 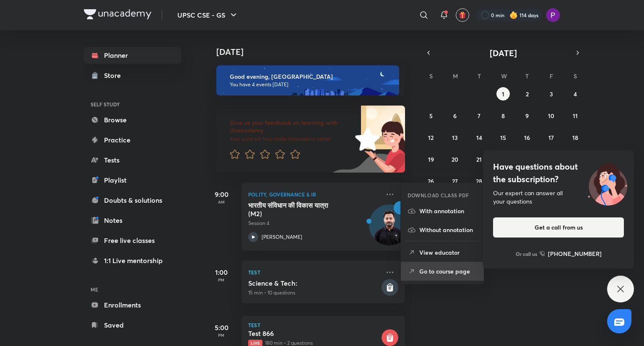 I want to click on h5: भारतीय संविधान की विकास यात्रा (M2), so click(x=300, y=209).